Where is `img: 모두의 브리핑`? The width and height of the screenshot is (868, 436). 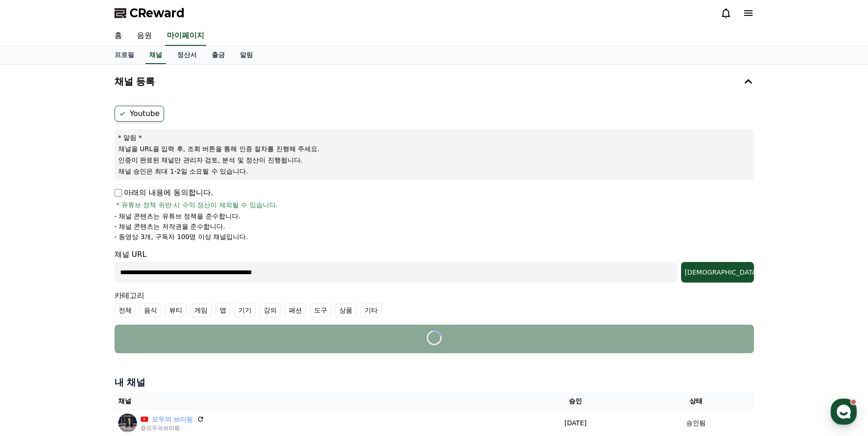
img: 모두의 브리핑 is located at coordinates (128, 423).